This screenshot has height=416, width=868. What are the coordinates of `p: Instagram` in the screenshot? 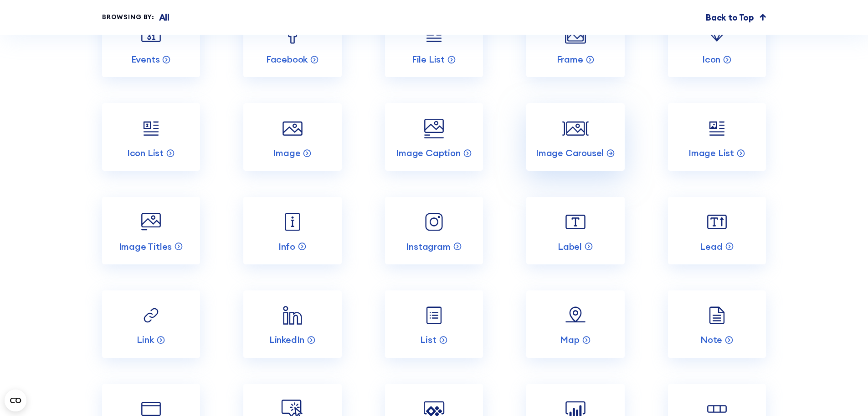 It's located at (428, 246).